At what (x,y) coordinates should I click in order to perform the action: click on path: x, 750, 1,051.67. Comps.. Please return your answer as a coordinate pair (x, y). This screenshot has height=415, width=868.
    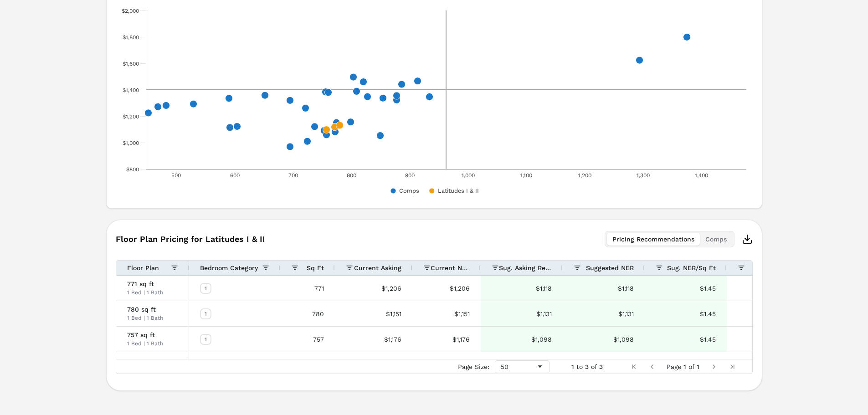
    Looking at the image, I should click on (326, 135).